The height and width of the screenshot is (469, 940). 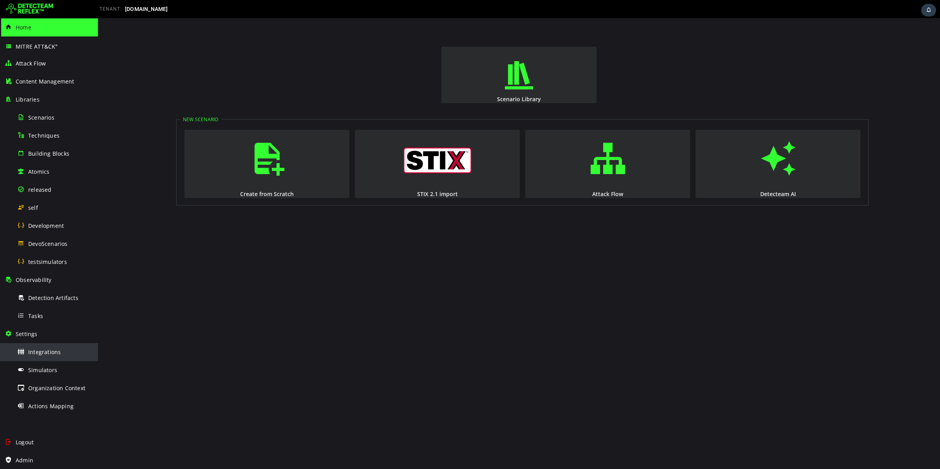 I want to click on span: Tasks, so click(x=36, y=315).